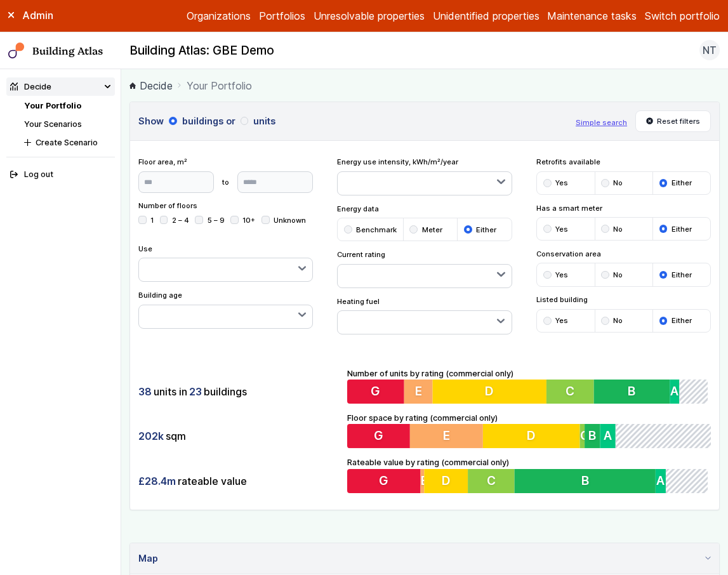 Image resolution: width=728 pixels, height=575 pixels. I want to click on a: Decide, so click(151, 86).